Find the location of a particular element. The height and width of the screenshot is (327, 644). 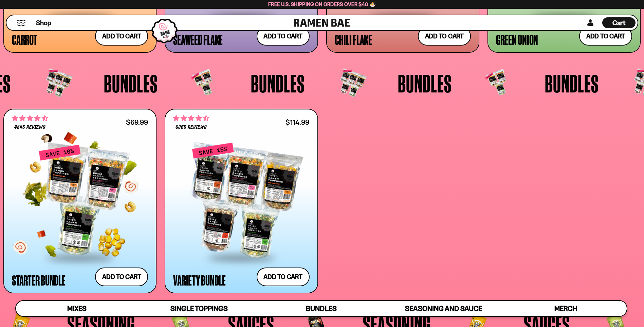

span: Cart is located at coordinates (619, 23).